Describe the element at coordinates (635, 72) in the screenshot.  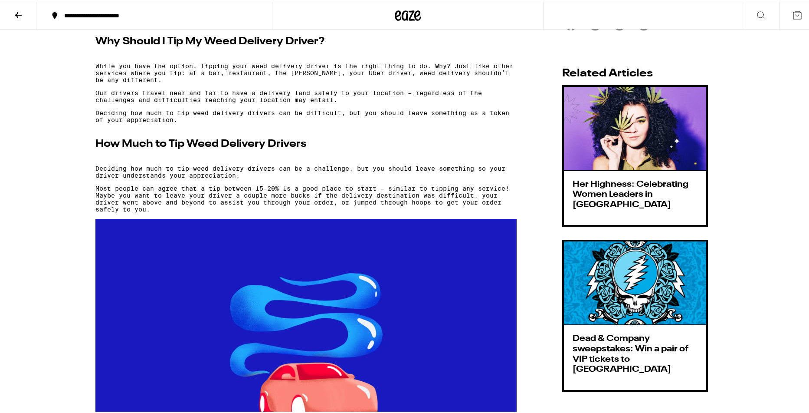
I see `h2: Related Articles` at that location.